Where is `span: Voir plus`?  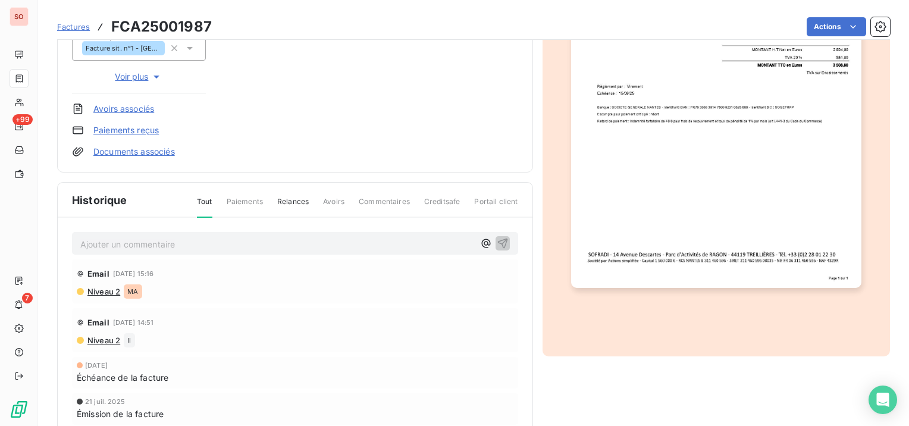 span: Voir plus is located at coordinates (139, 77).